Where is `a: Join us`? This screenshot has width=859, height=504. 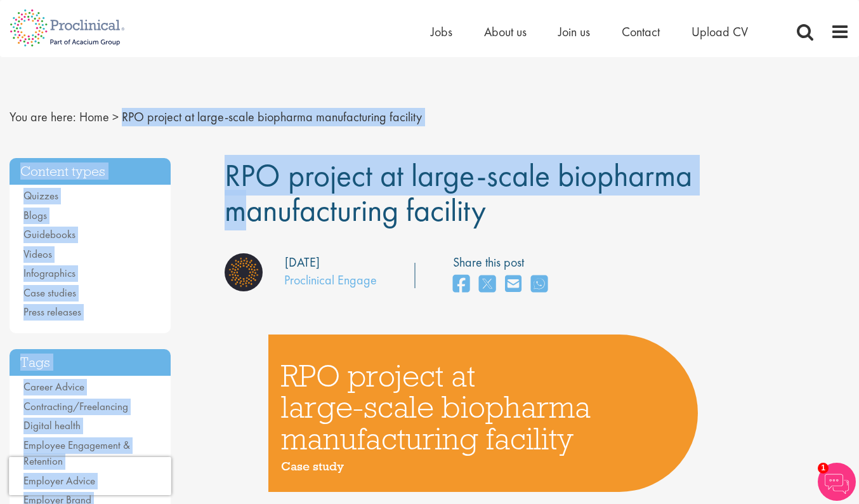
a: Join us is located at coordinates (574, 32).